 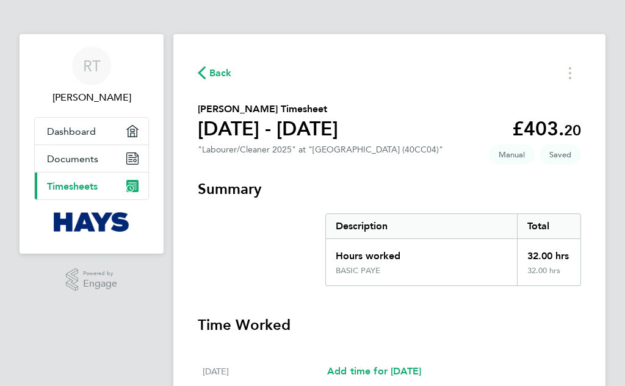 I want to click on nav: Main navigation, so click(x=92, y=144).